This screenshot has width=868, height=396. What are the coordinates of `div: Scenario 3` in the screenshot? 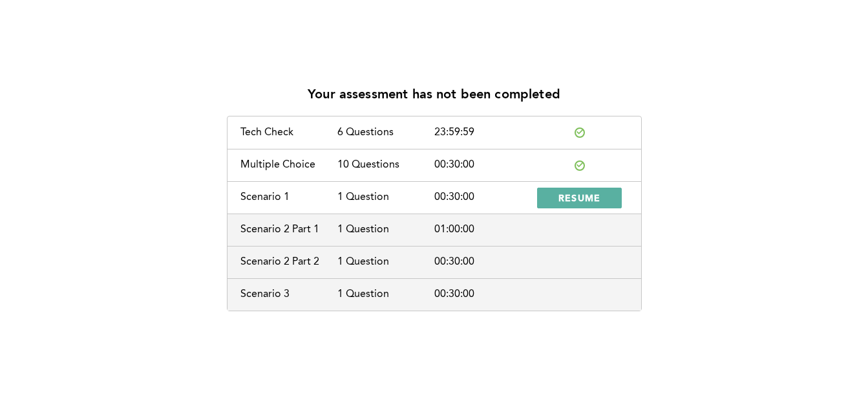 It's located at (289, 295).